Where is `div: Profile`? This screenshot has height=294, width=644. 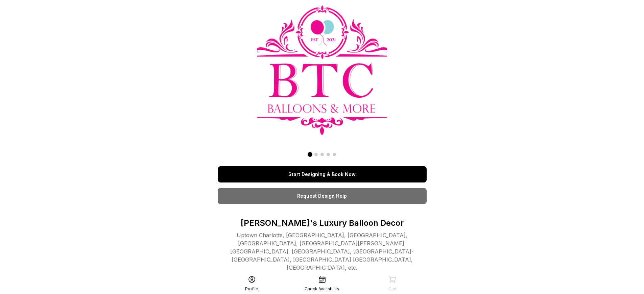
div: Profile is located at coordinates (251, 289).